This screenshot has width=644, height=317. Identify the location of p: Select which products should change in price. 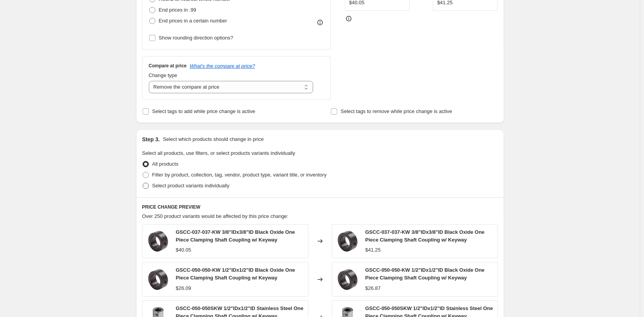
(214, 139).